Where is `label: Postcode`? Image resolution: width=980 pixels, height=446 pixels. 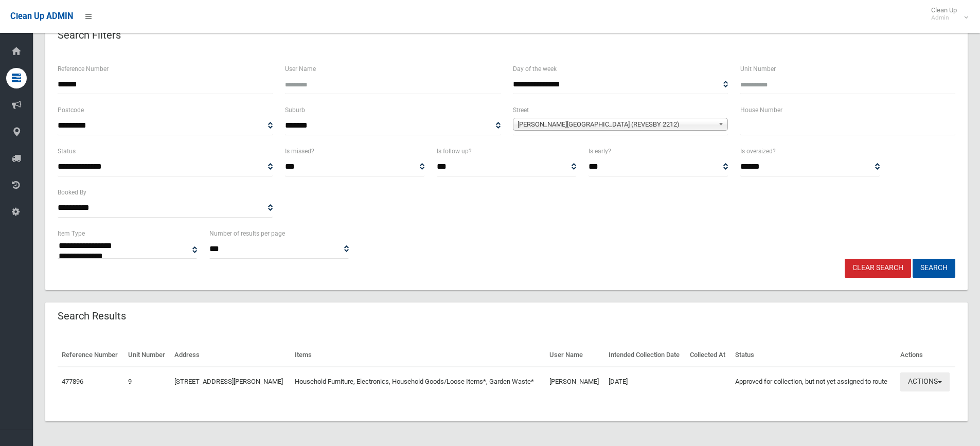 label: Postcode is located at coordinates (71, 110).